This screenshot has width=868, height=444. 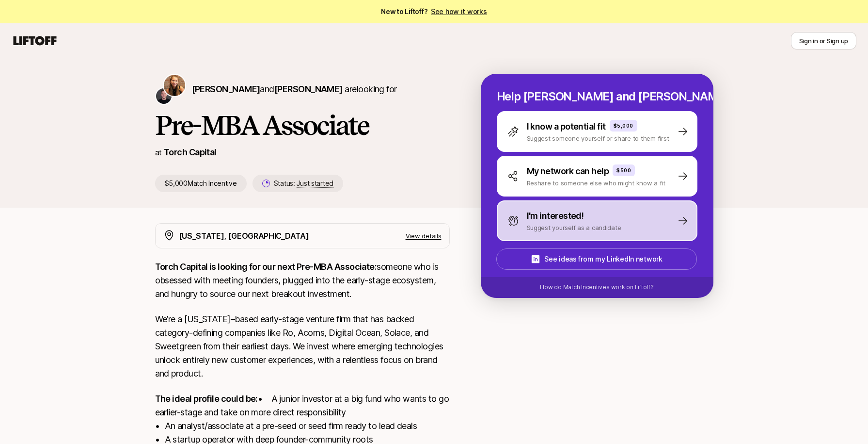 I want to click on p: See ideas from my LinkedIn network, so click(x=603, y=259).